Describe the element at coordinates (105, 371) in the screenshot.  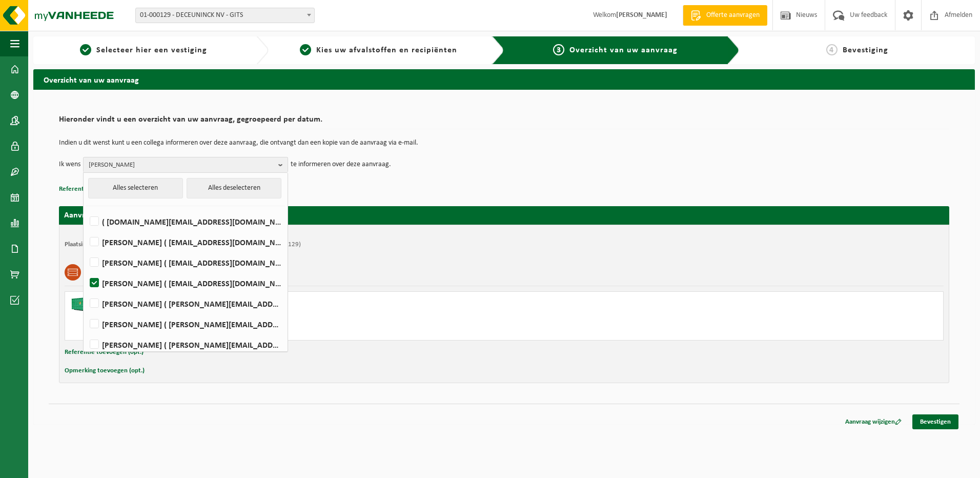
I see `button: Opmerking toevoegen (opt.)` at that location.